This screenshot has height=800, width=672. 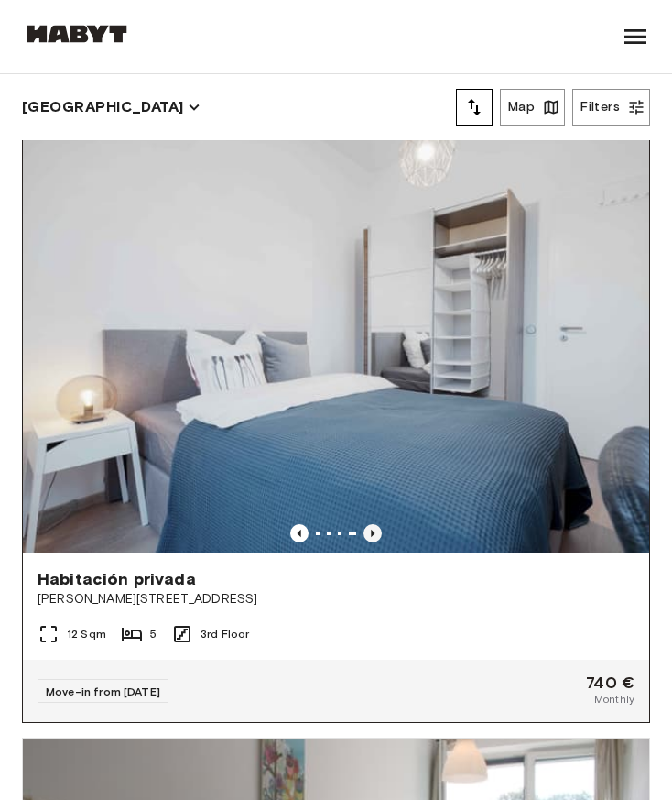 I want to click on span: 5, so click(x=153, y=633).